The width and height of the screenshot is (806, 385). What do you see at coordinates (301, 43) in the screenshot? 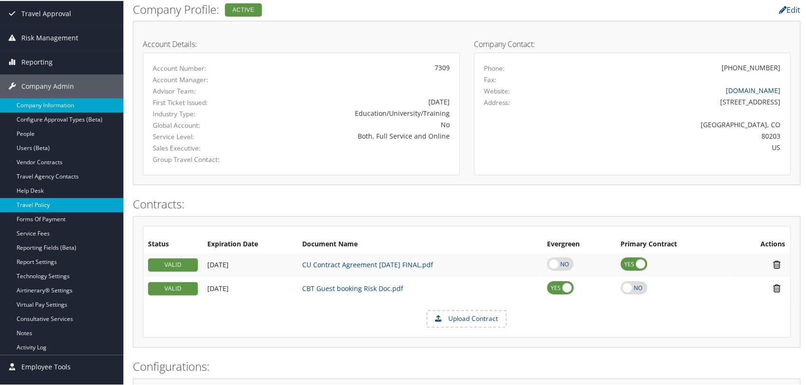
I see `h4: Account Details:` at bounding box center [301, 43].